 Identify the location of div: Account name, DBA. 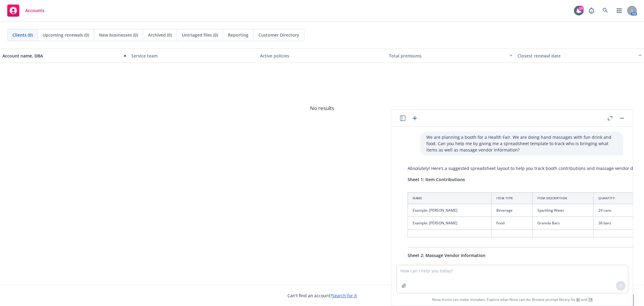
(61, 56).